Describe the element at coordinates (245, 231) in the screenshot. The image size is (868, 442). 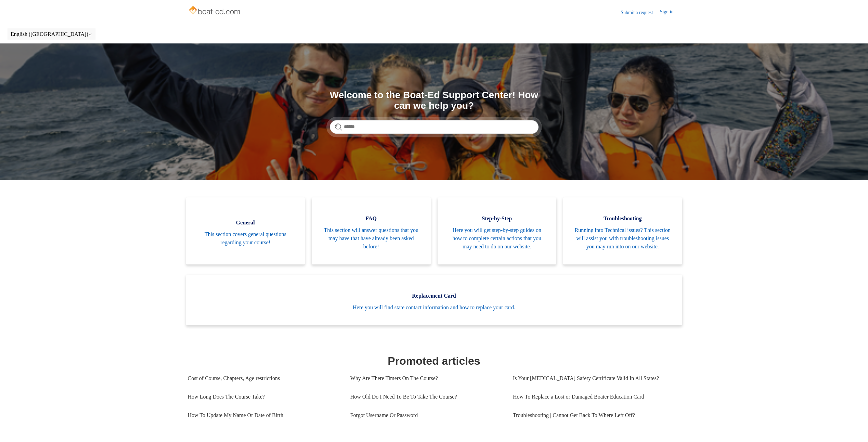
I see `a: General This section covers general questions regarding your course!` at that location.